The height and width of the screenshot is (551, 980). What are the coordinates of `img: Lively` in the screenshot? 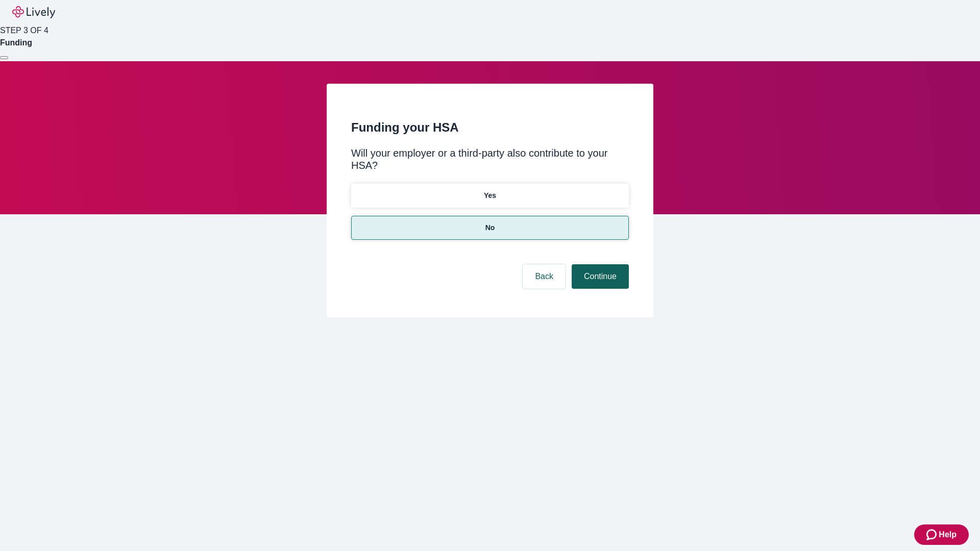 It's located at (34, 12).